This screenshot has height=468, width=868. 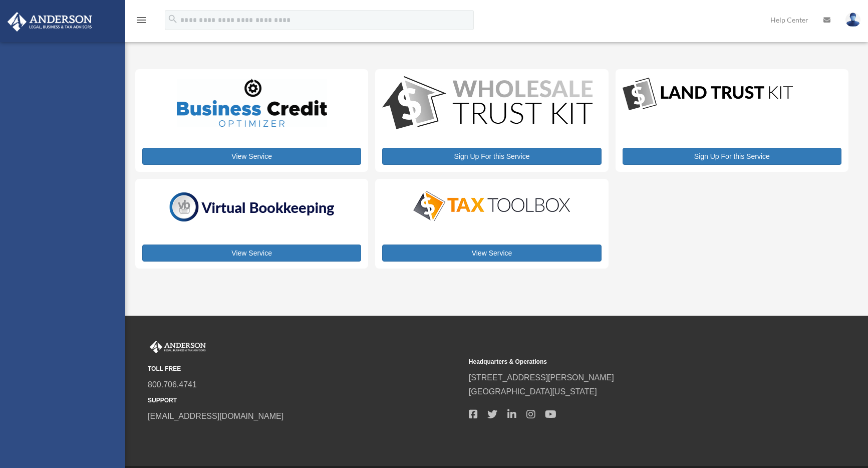 What do you see at coordinates (853, 20) in the screenshot?
I see `img: User Pic` at bounding box center [853, 20].